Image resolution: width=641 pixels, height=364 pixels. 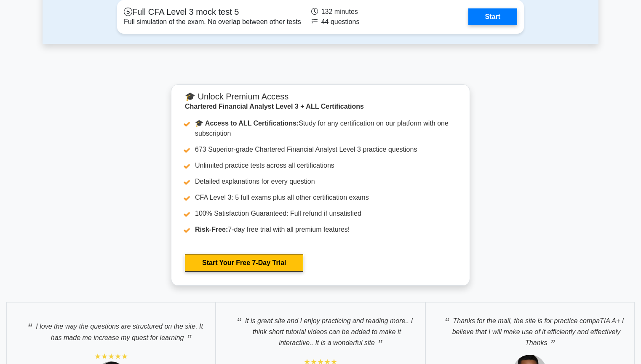 I want to click on a: Start, so click(x=493, y=17).